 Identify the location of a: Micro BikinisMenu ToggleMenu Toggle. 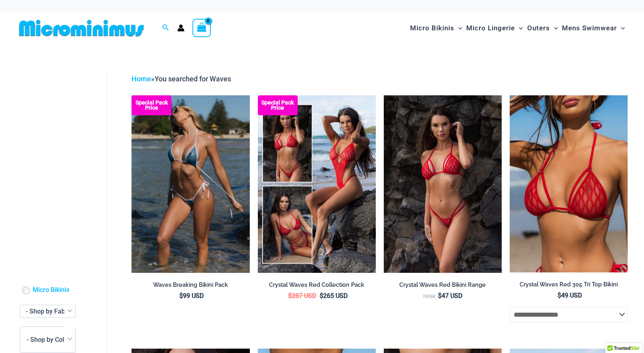
(436, 28).